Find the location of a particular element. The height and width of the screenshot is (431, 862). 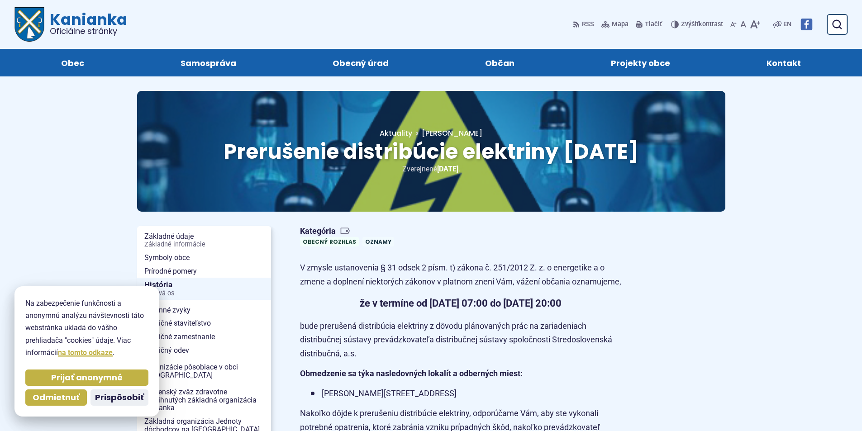

button: Nastaviť pôvodnú veľkosť písma is located at coordinates (743, 24).